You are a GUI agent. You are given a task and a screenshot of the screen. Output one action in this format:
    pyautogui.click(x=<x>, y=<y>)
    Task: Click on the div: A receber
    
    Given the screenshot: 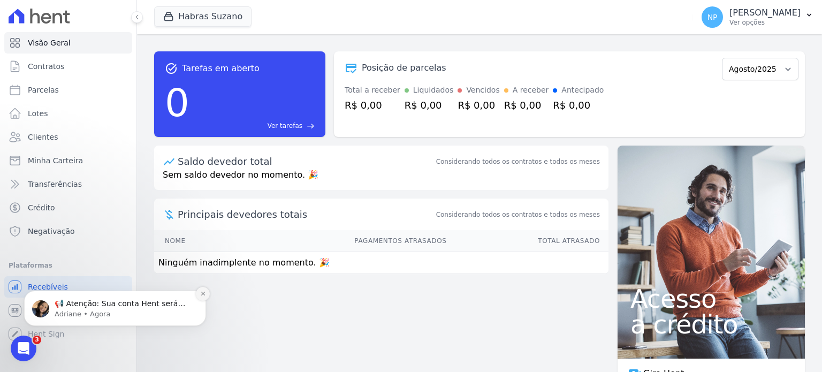 What is the action you would take?
    pyautogui.click(x=531, y=90)
    